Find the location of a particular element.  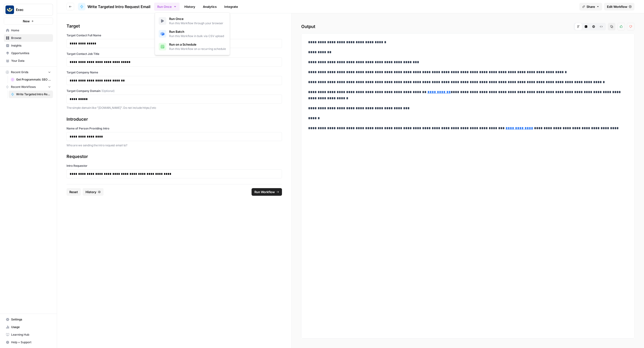

span: Run this Workflow in bulk via CSV upload is located at coordinates (197, 36).